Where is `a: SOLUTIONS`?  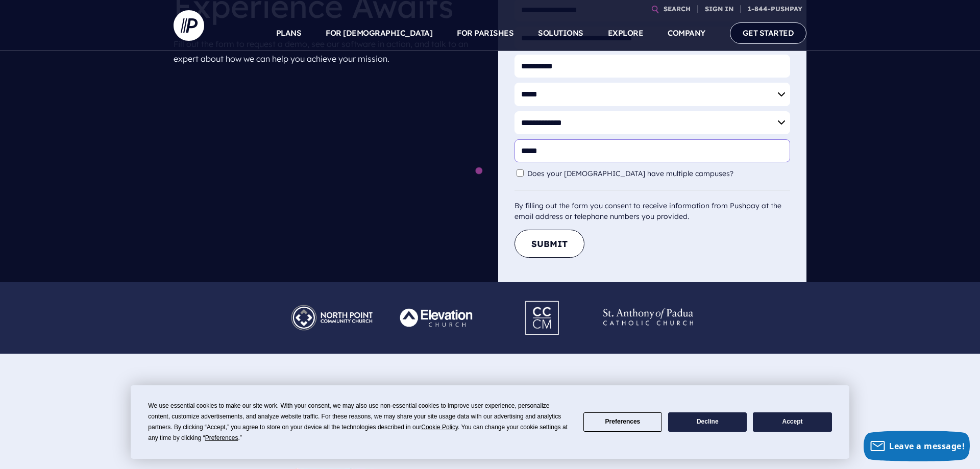
a: SOLUTIONS is located at coordinates (560, 33).